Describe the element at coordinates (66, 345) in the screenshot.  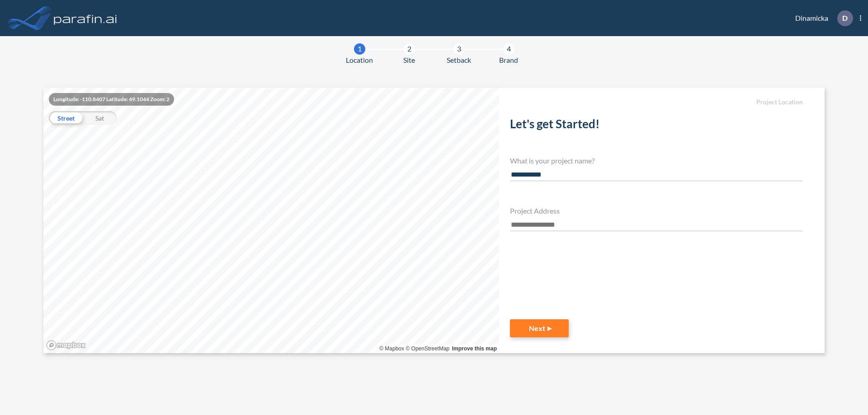
I see `a: Mapbox homepage` at that location.